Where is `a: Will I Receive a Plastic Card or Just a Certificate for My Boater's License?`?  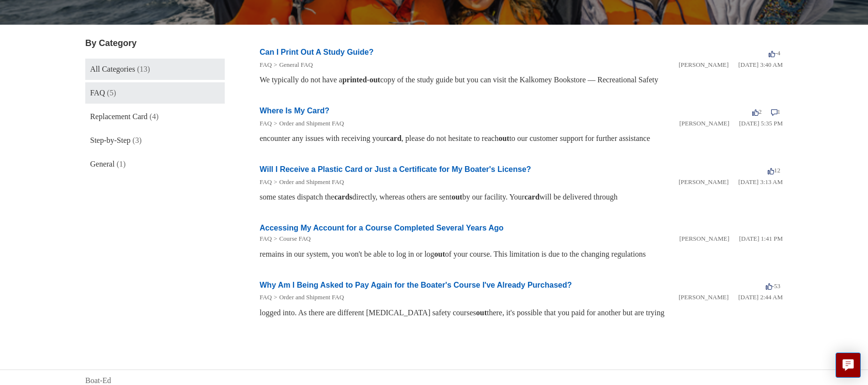
a: Will I Receive a Plastic Card or Just a Certificate for My Boater's License? is located at coordinates (395, 169).